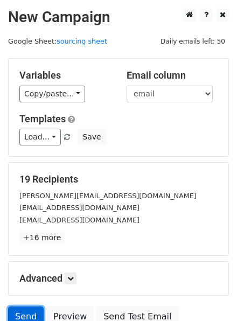 The height and width of the screenshot is (321, 237). Describe the element at coordinates (193, 41) in the screenshot. I see `a: Daily emails left: 50` at that location.